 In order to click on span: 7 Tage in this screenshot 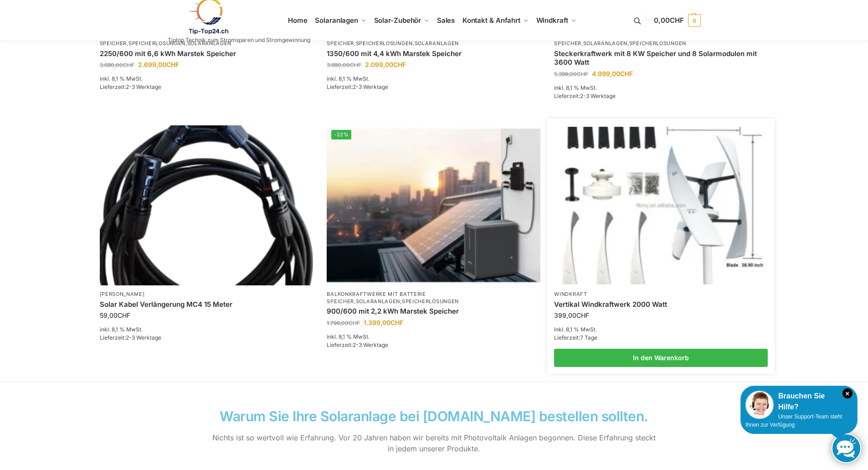, I will do `click(589, 337)`.